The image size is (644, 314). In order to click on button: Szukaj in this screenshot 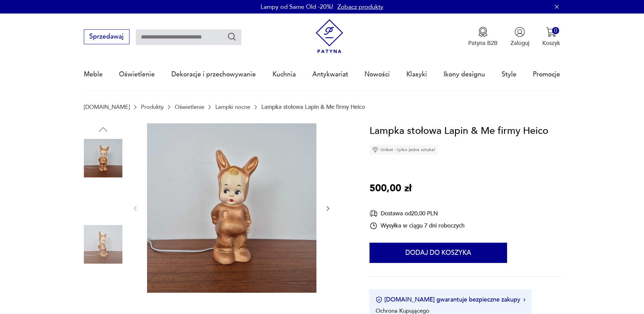, I will do `click(232, 37)`.